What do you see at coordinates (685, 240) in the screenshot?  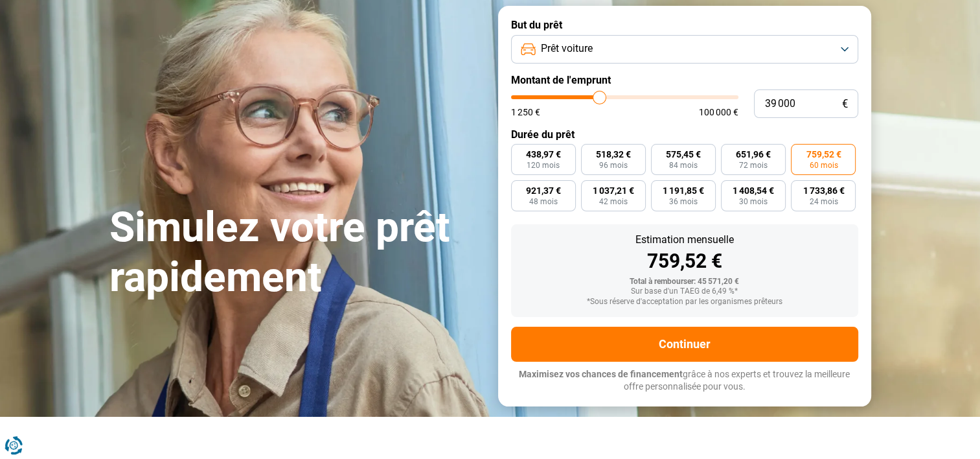 I see `div: Estimation mensuelle` at bounding box center [685, 240].